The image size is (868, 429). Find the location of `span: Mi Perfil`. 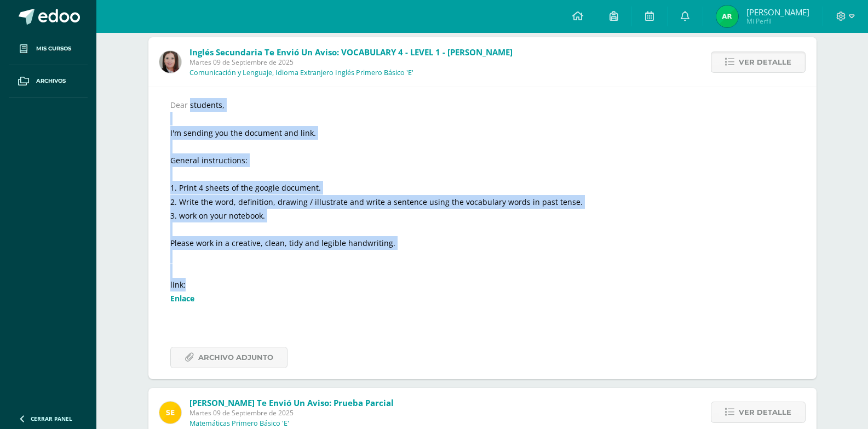

span: Mi Perfil is located at coordinates (777, 21).